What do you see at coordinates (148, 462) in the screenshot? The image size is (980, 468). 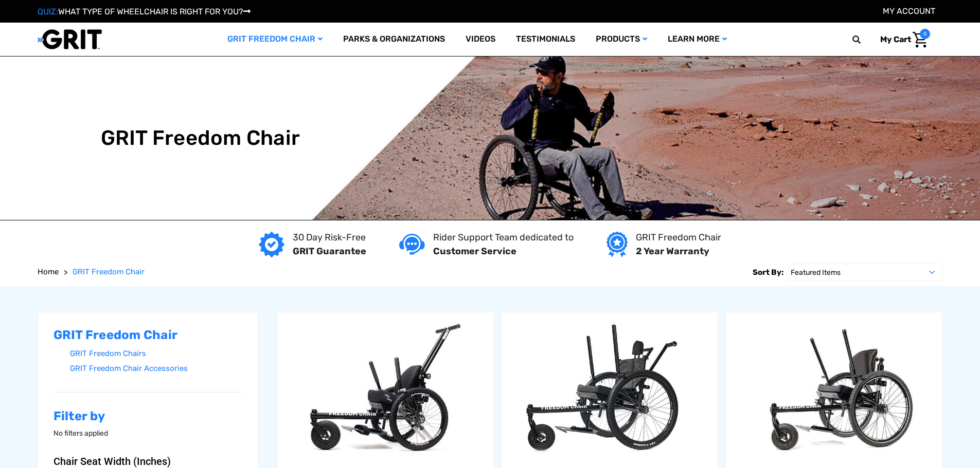 I see `button: Toggle Chair Seat Width (Inches) filter section` at bounding box center [148, 462].